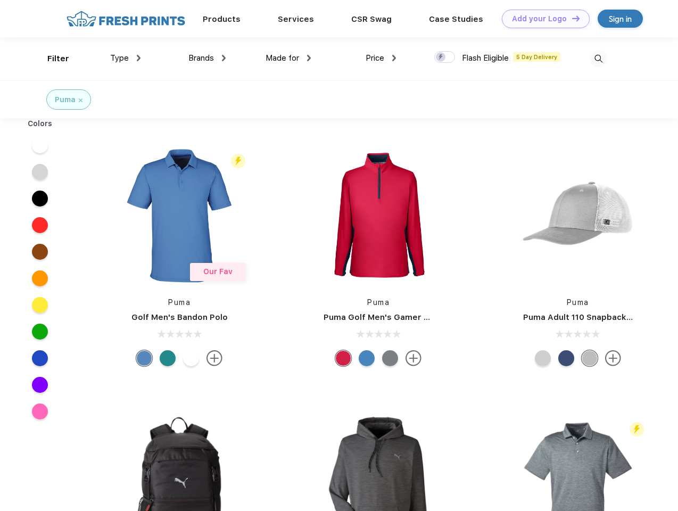  I want to click on div: Sign in, so click(620, 19).